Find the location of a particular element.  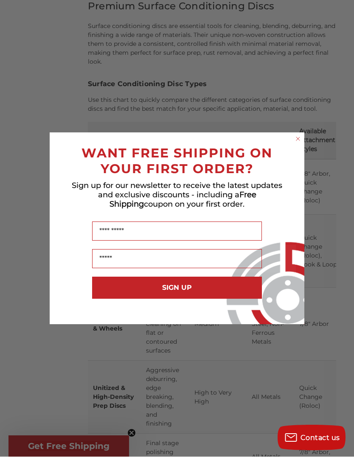

button: Close dialog is located at coordinates (298, 139).